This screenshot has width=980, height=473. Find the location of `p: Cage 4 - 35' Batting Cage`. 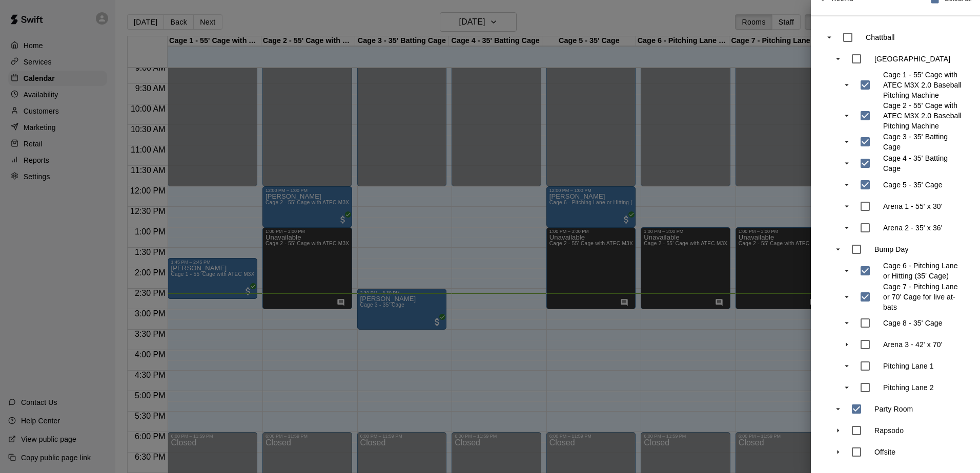

p: Cage 4 - 35' Batting Cage is located at coordinates (924, 163).